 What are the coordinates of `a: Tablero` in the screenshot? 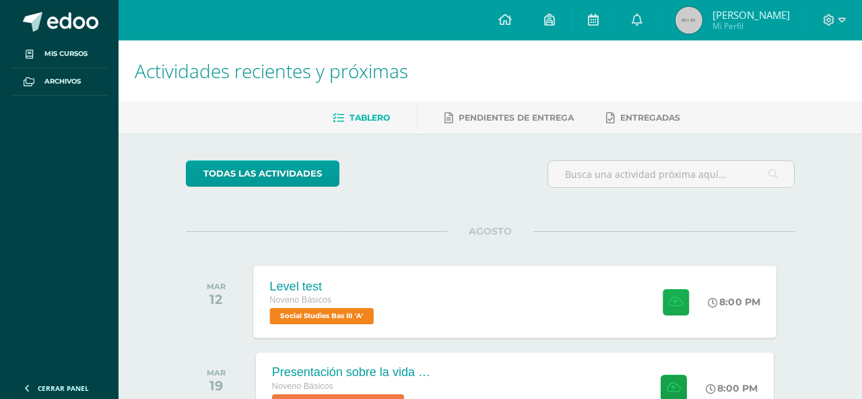 It's located at (361, 118).